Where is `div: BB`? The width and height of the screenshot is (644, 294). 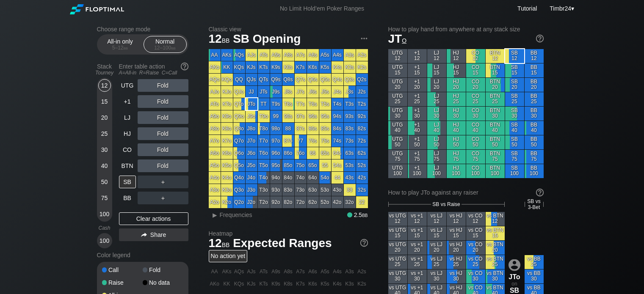
div: BB is located at coordinates (127, 198).